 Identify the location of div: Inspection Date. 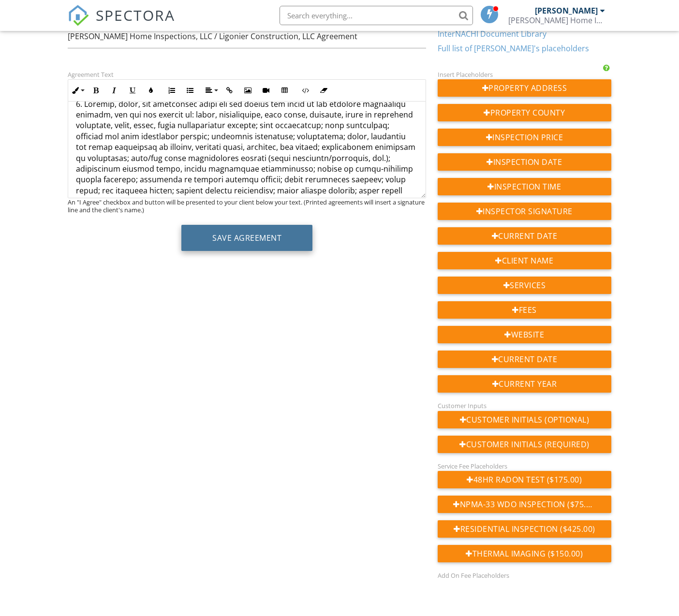
(524, 162).